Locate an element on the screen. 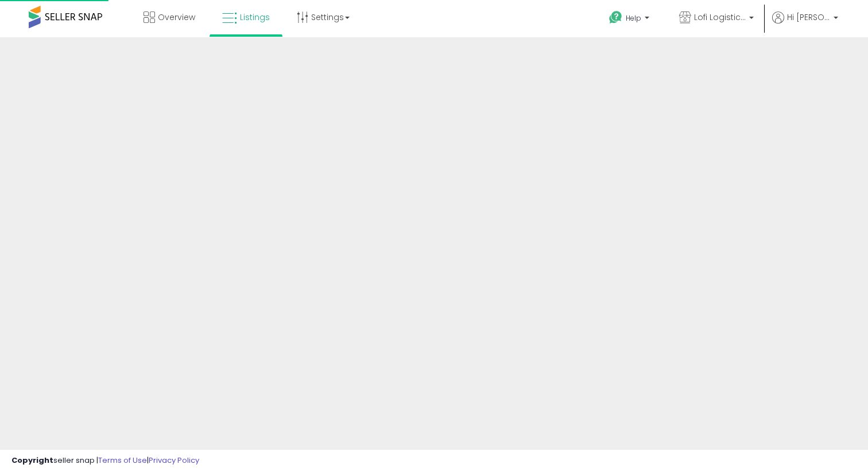 The height and width of the screenshot is (472, 868). strong: Copyright is located at coordinates (32, 460).